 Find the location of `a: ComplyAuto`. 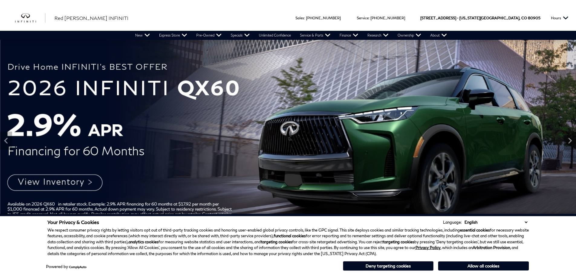

a: ComplyAuto is located at coordinates (78, 267).